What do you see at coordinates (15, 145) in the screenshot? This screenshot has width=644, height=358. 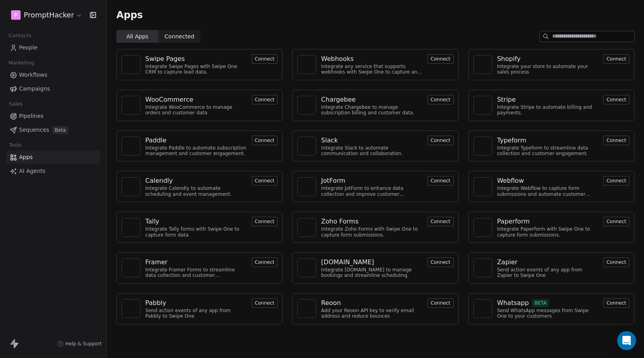 I see `span: Tools` at bounding box center [15, 145].